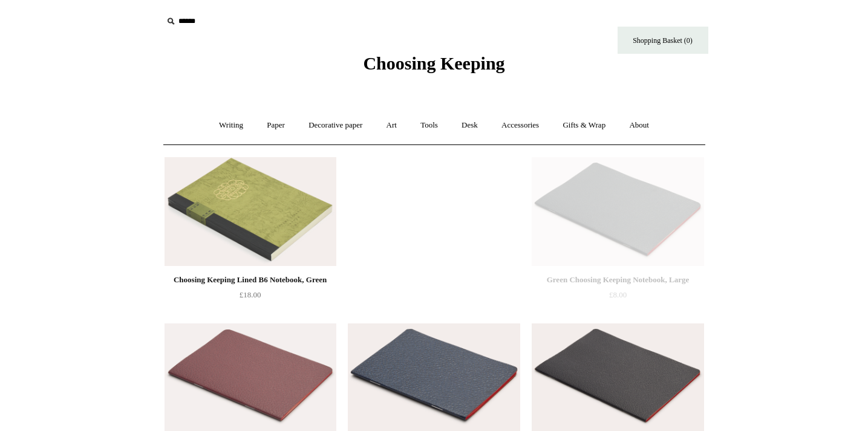  Describe the element at coordinates (250, 295) in the screenshot. I see `span: £18.00` at that location.